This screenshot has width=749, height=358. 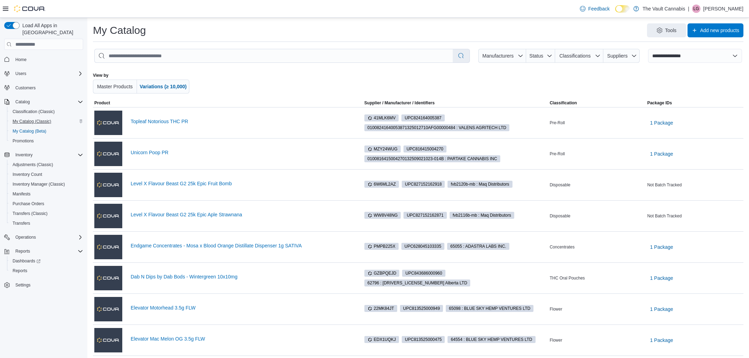 I want to click on span: MZY24WUG, so click(x=382, y=149).